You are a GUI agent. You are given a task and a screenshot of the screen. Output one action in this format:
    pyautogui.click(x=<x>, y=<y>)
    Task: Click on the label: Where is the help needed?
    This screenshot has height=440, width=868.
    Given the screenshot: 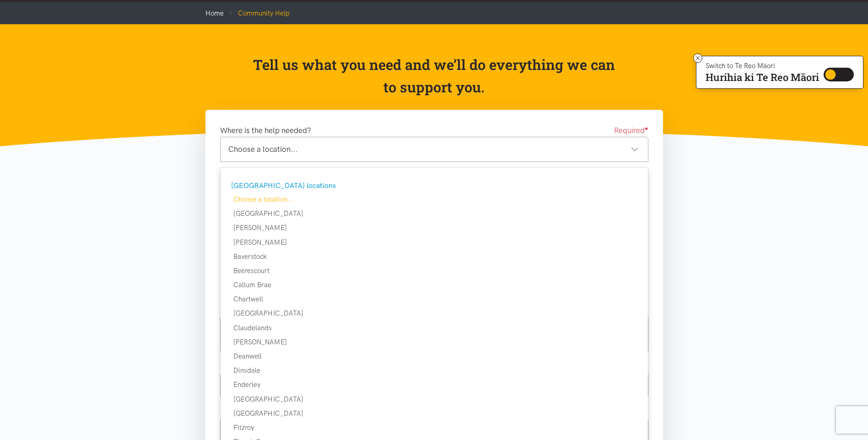 What is the action you would take?
    pyautogui.click(x=265, y=130)
    